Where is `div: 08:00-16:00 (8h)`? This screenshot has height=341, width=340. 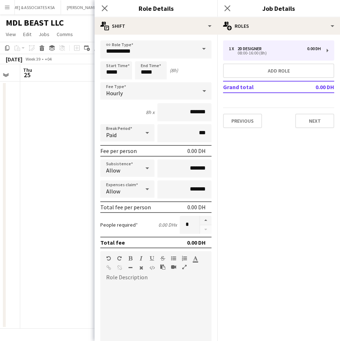 div: 08:00-16:00 (8h) is located at coordinates (275, 53).